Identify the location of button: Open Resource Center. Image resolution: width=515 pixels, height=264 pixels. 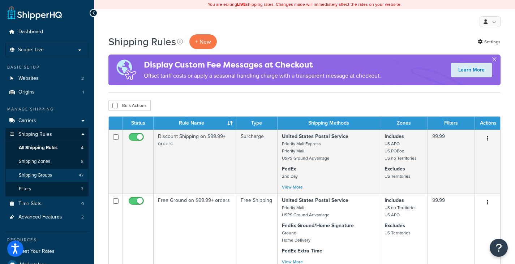
(499, 248).